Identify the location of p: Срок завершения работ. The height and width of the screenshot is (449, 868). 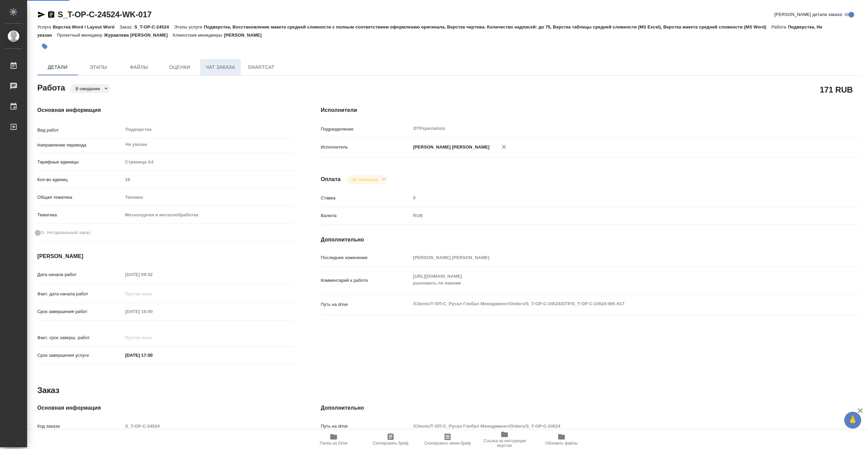
(80, 312).